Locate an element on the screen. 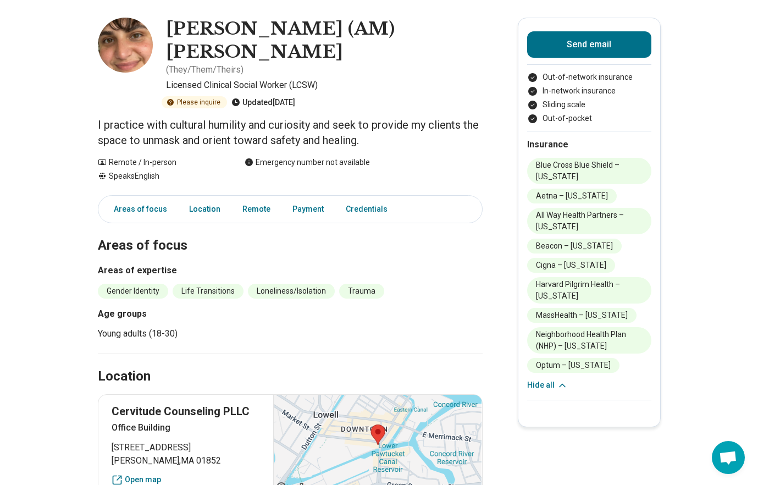 This screenshot has height=485, width=758. div: Open chat is located at coordinates (729, 457).